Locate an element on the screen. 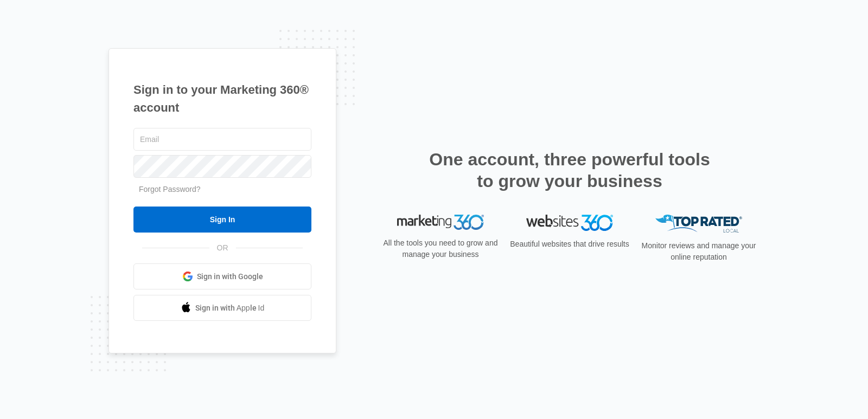  p: Beautiful websites that drive results is located at coordinates (569, 244).